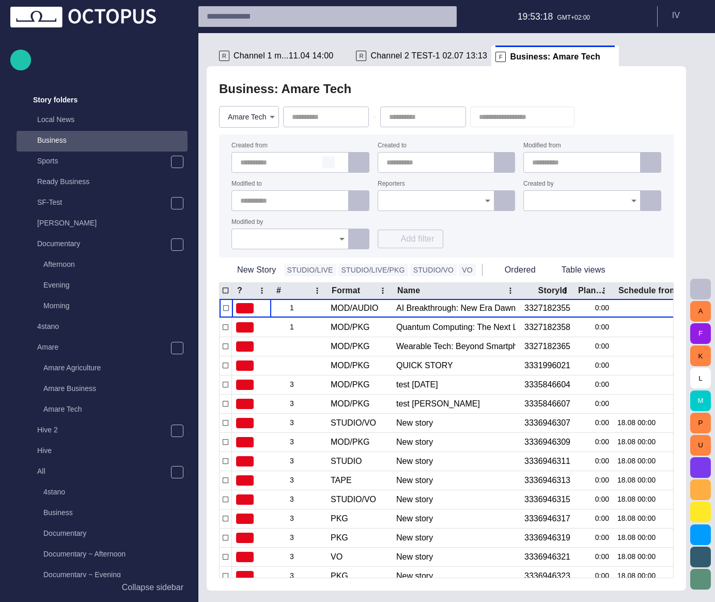 This screenshot has width=715, height=602. I want to click on button: K, so click(701, 356).